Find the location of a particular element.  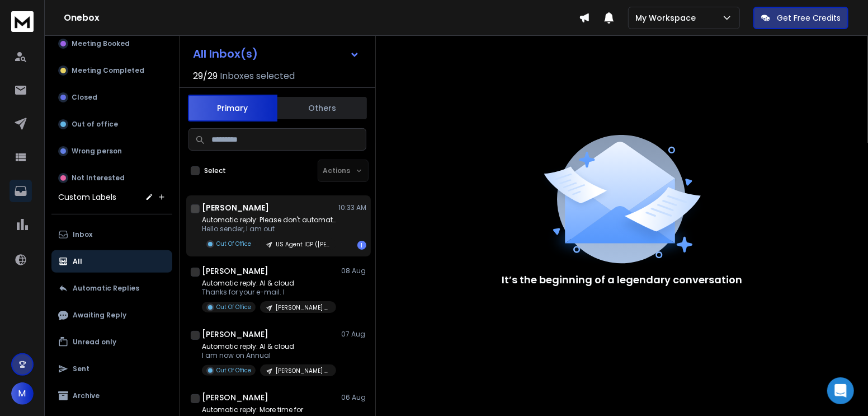

p: Archive is located at coordinates (86, 396).